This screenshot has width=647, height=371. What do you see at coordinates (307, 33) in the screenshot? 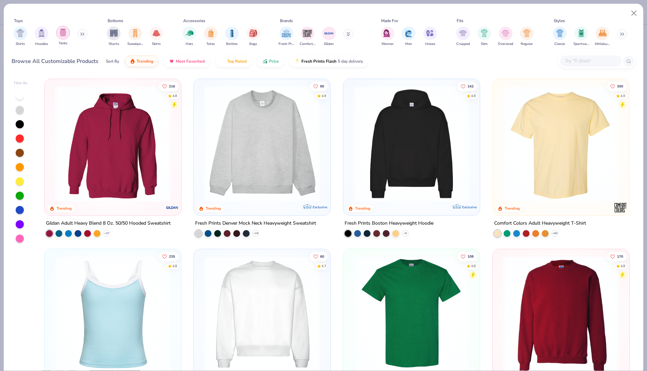
I see `img: Comfort Colors Image` at bounding box center [307, 33].